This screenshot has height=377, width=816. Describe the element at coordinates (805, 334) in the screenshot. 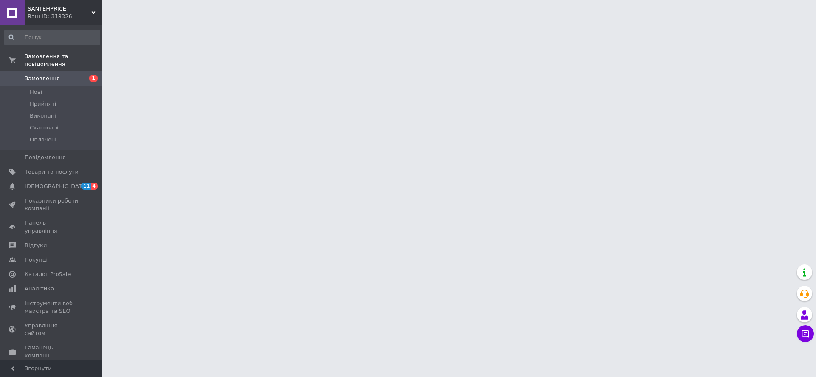

I see `button: Чат з покупцем` at that location.